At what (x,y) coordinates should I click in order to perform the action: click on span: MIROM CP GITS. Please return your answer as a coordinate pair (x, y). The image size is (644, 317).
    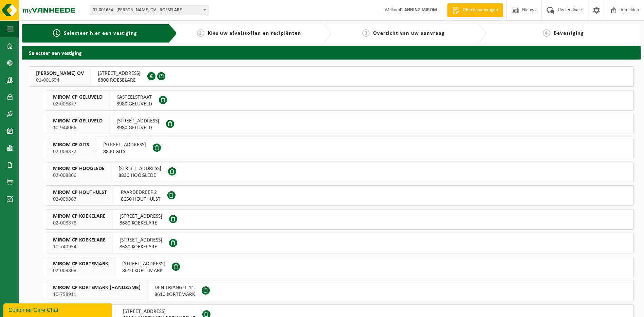
    Looking at the image, I should click on (71, 145).